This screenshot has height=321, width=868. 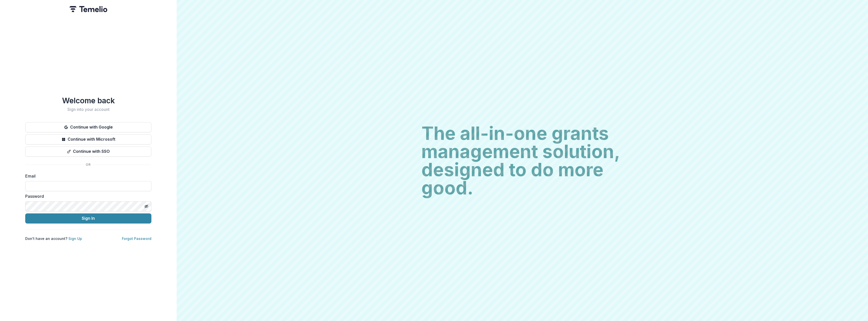 What do you see at coordinates (88, 9) in the screenshot?
I see `img: Temelio` at bounding box center [88, 9].